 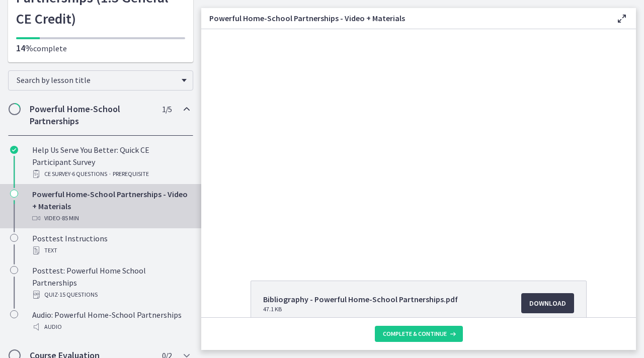 I want to click on div: Video, so click(x=110, y=218).